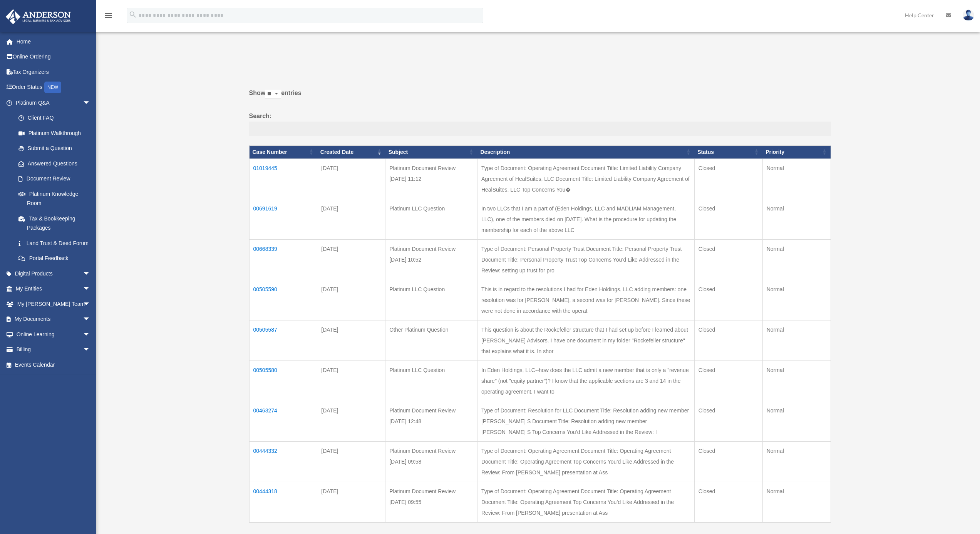  Describe the element at coordinates (53, 41) in the screenshot. I see `a: Home` at that location.